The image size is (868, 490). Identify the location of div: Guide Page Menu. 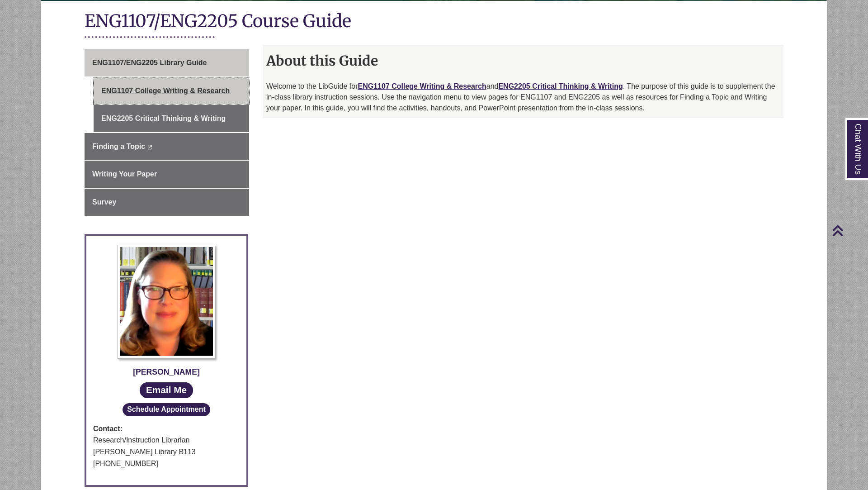
(167, 133).